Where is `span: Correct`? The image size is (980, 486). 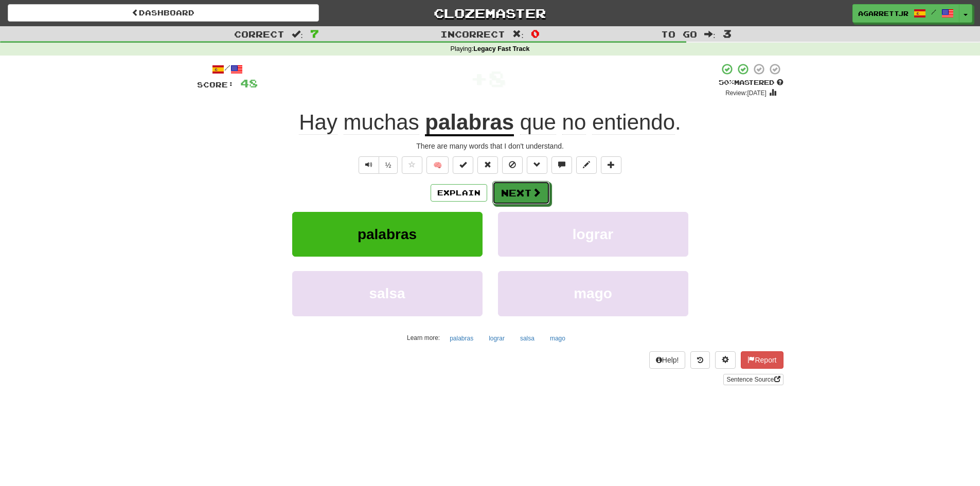 span: Correct is located at coordinates (259, 34).